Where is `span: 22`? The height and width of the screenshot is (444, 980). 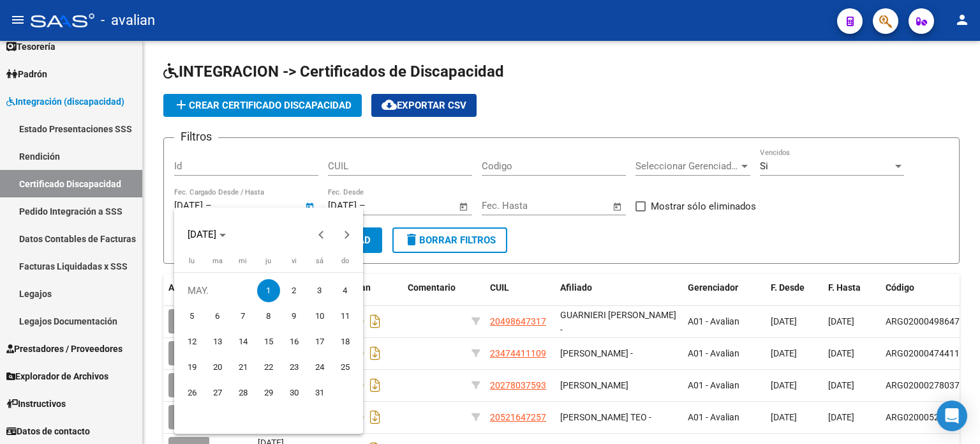
span: 22 is located at coordinates (269, 368).